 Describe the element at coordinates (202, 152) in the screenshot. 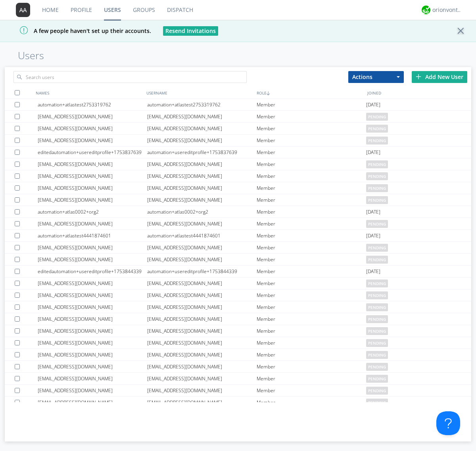

I see `div: automation+usereditprofile+1753837639` at that location.